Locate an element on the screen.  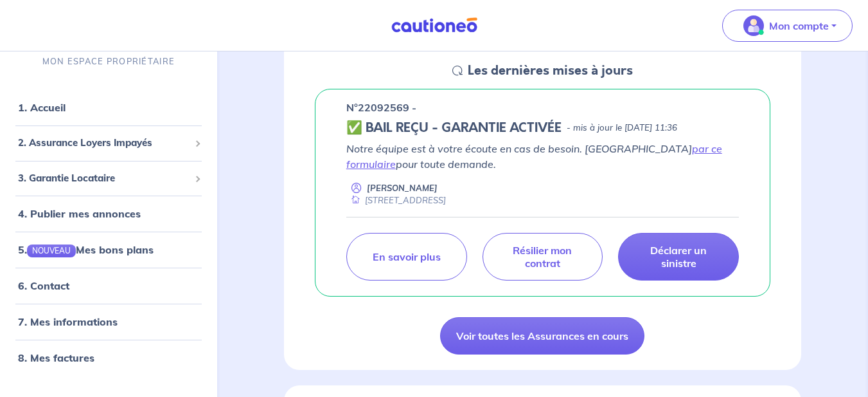
img: Cautioneo is located at coordinates (435, 25).